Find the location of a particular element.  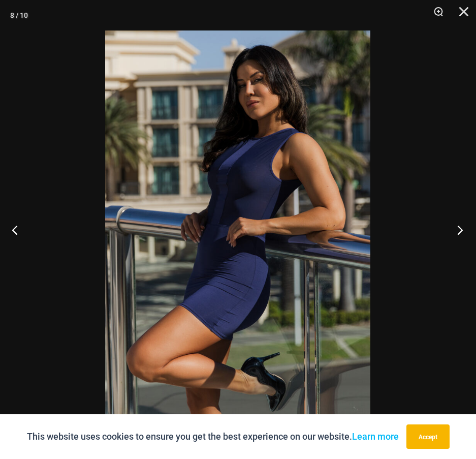

button: Accept is located at coordinates (428, 437).